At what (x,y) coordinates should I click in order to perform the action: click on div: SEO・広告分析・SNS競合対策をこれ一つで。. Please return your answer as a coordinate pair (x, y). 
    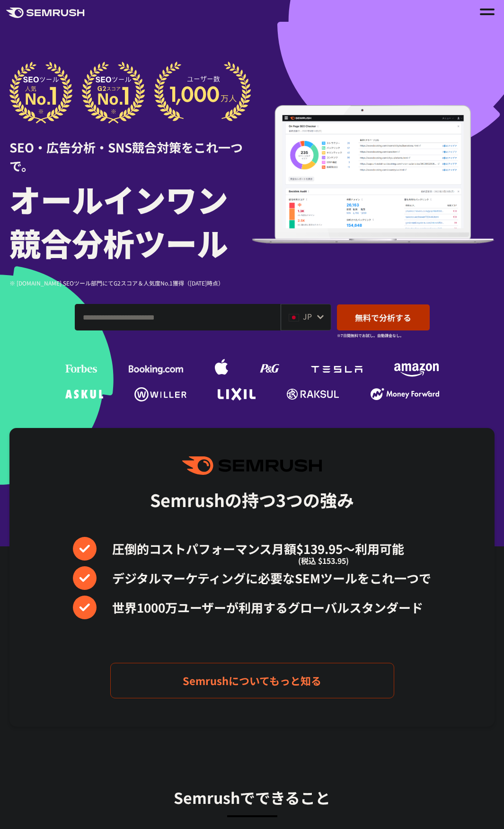
    Looking at the image, I should click on (130, 149).